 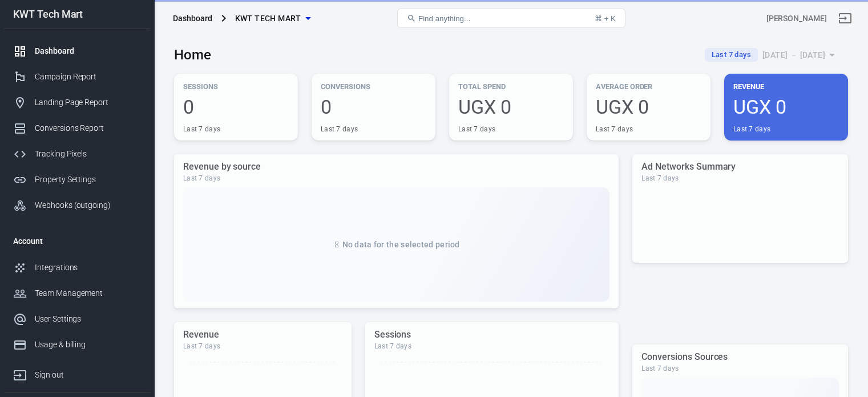 What do you see at coordinates (88, 102) in the screenshot?
I see `div: Landing Page Report` at bounding box center [88, 102].